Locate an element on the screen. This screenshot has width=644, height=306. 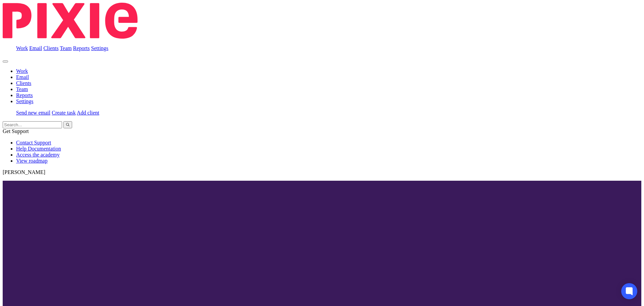
a: Send new email is located at coordinates (33, 112).